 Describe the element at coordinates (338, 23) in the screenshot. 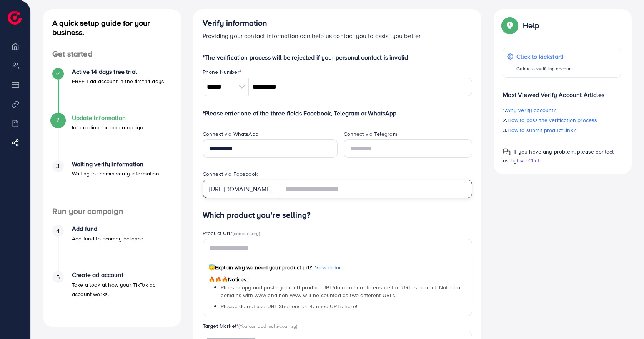

I see `h4: Verify information` at that location.